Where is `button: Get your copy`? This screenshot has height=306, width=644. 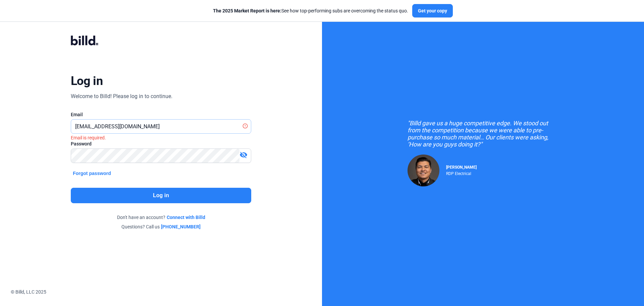 button: Get your copy is located at coordinates (432, 11).